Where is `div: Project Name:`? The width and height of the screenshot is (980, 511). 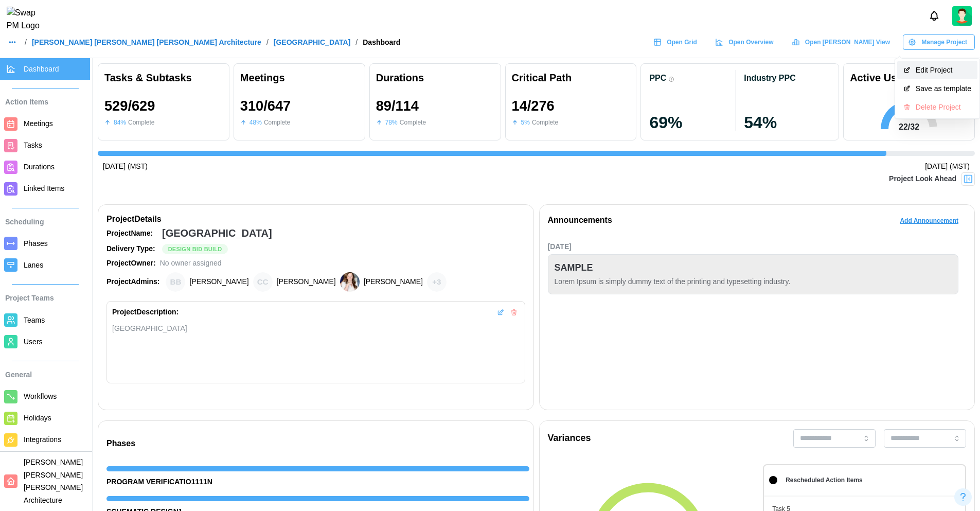 div: Project Name: is located at coordinates (132, 233).